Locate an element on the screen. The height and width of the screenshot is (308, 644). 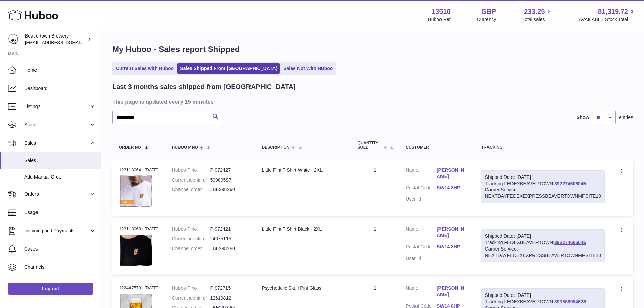
strong: GBP is located at coordinates (489, 12).